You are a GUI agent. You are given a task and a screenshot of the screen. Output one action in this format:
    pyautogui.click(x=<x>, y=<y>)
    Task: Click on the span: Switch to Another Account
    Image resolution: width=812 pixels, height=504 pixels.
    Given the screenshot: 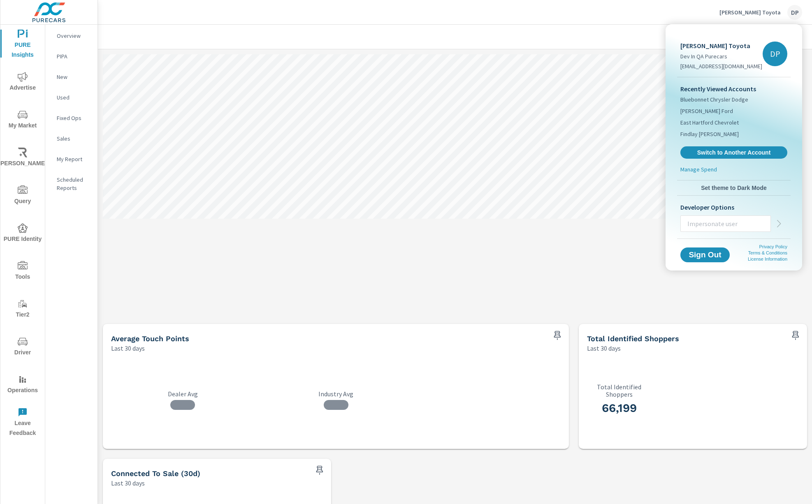 What is the action you would take?
    pyautogui.click(x=734, y=153)
    